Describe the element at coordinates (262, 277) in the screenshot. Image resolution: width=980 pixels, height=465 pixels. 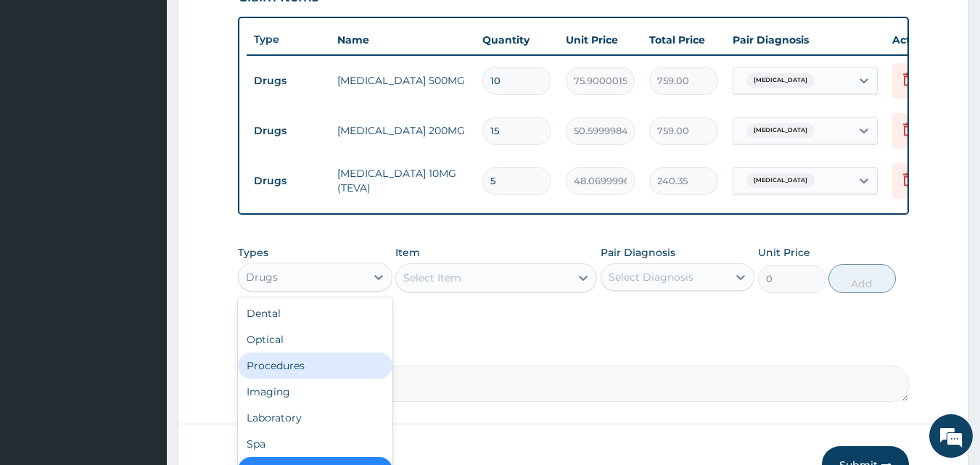
I see `div: Drugs` at that location.